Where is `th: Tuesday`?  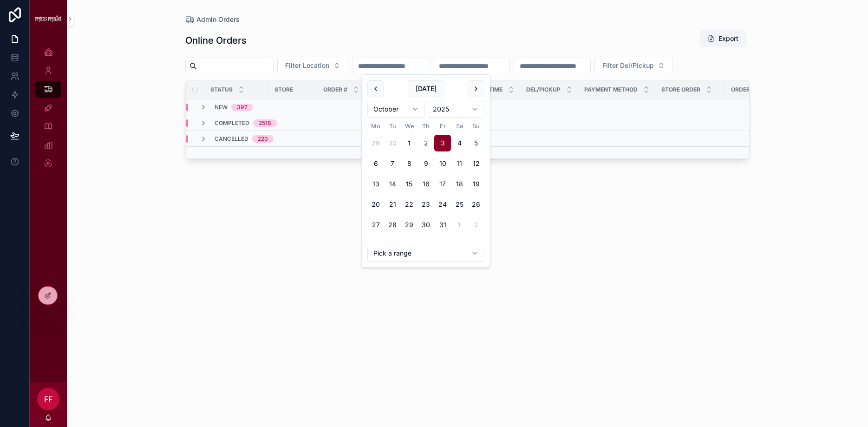 th: Tuesday is located at coordinates (392, 126).